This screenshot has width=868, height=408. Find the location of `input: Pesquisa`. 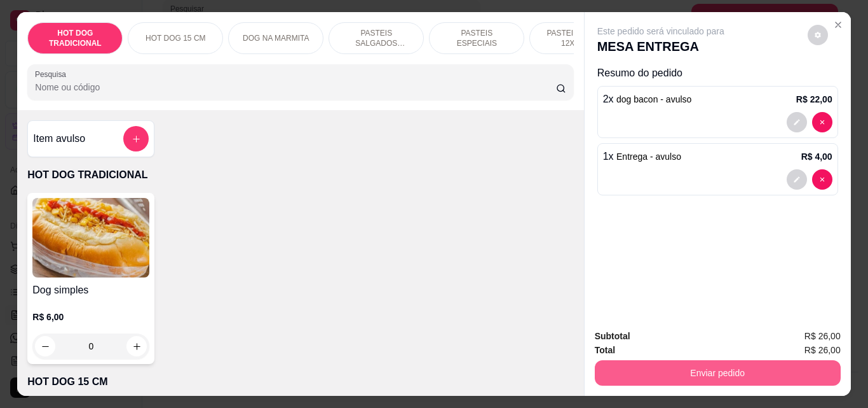

input: Pesquisa is located at coordinates (295, 87).